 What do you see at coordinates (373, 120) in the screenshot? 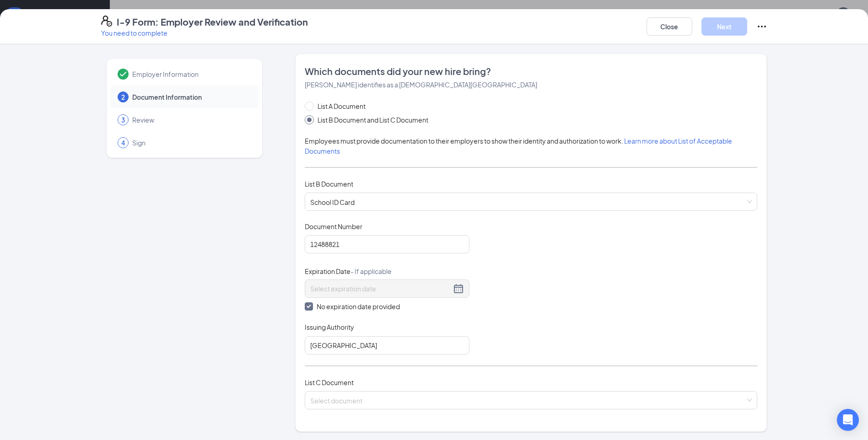
I see `span: List B Document and List C Document` at bounding box center [373, 120].